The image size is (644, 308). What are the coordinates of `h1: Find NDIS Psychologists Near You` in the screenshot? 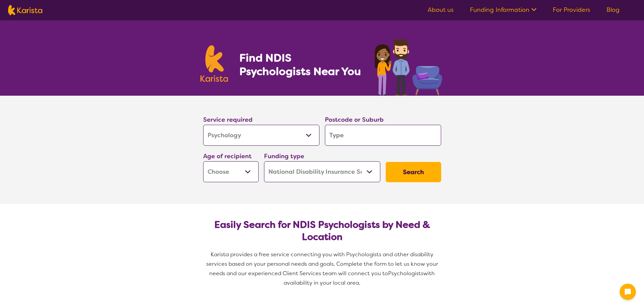 It's located at (302, 64).